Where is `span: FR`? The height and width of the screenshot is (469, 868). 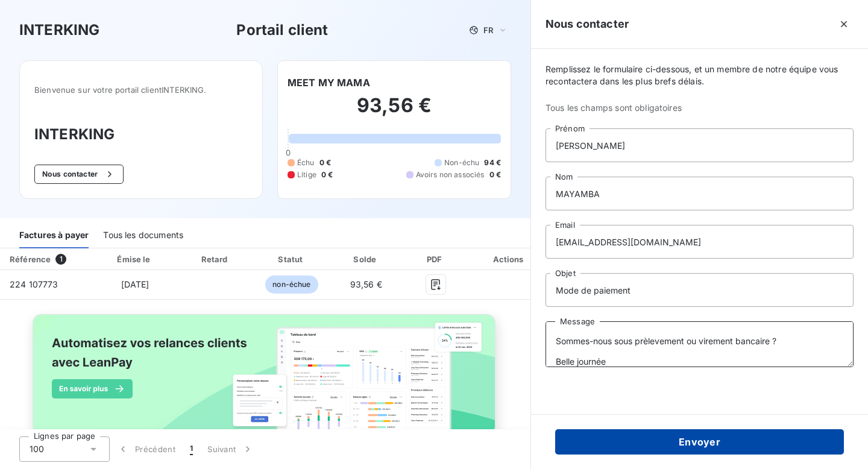 span: FR is located at coordinates (488, 30).